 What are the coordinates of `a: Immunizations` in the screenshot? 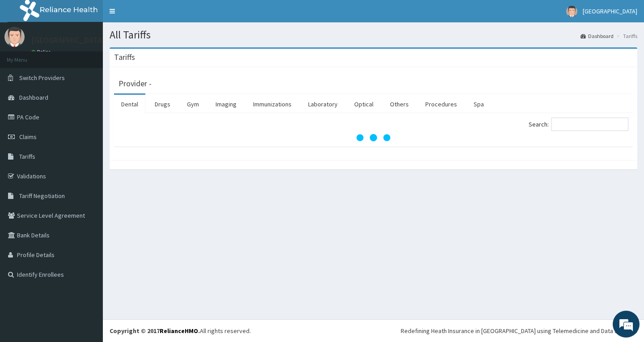 It's located at (272, 104).